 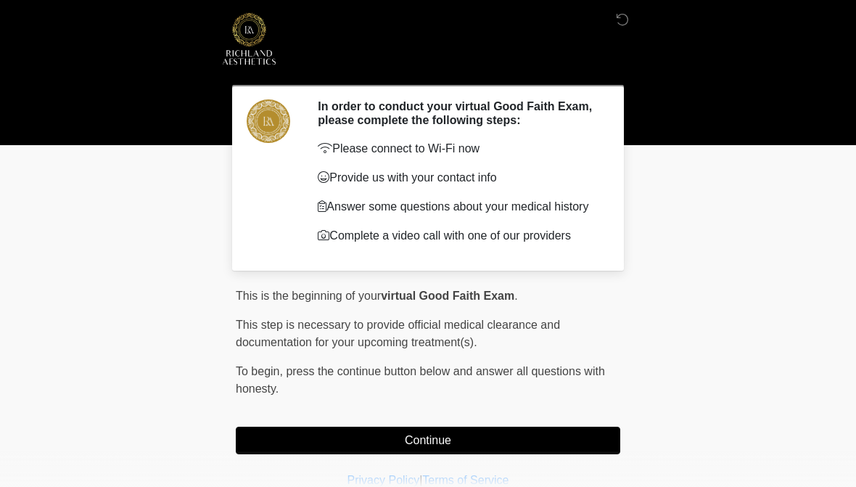 What do you see at coordinates (384, 480) in the screenshot?
I see `a: Privacy Policy` at bounding box center [384, 480].